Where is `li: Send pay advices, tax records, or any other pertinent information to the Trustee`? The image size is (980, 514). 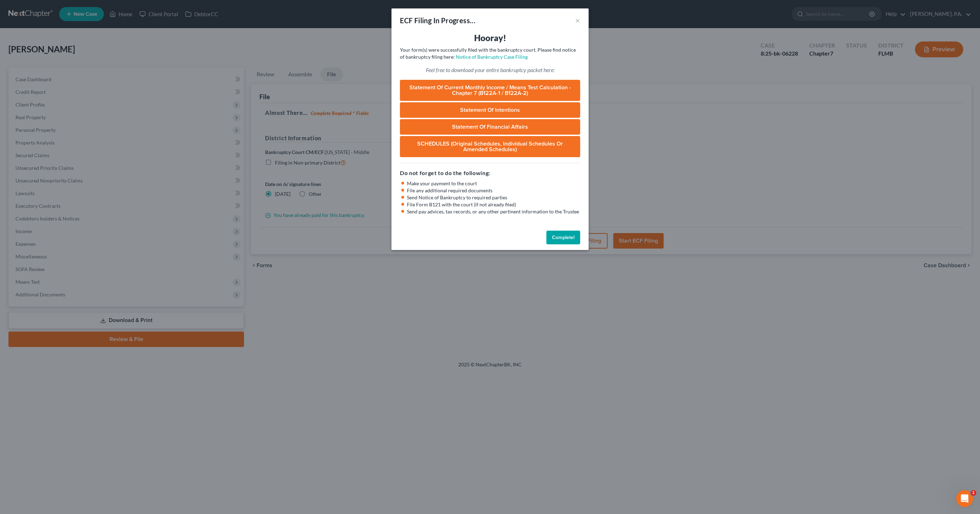
li: Send pay advices, tax records, or any other pertinent information to the Trustee is located at coordinates (493, 212).